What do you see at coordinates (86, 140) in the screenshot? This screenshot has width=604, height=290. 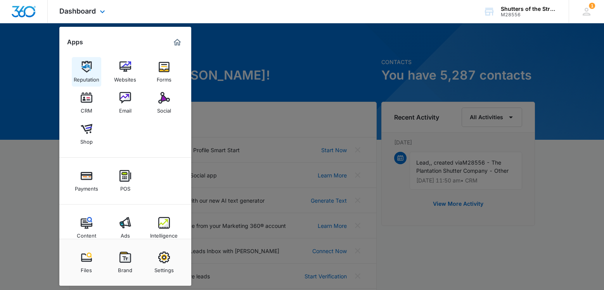 I see `div: Shop` at bounding box center [86, 140].